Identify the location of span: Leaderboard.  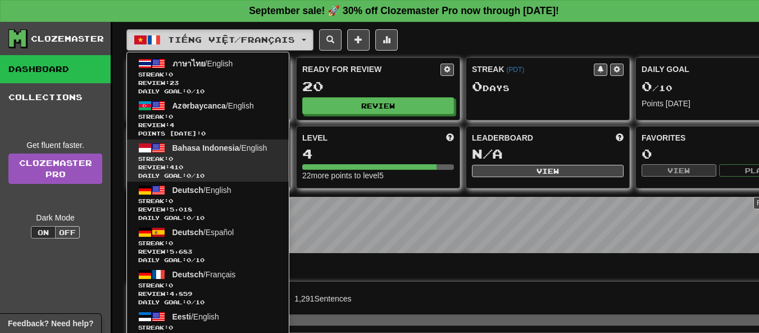
(503, 138).